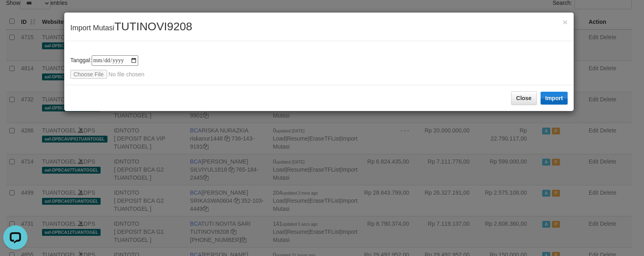 This screenshot has width=644, height=256. What do you see at coordinates (554, 98) in the screenshot?
I see `button: Import` at bounding box center [554, 98].